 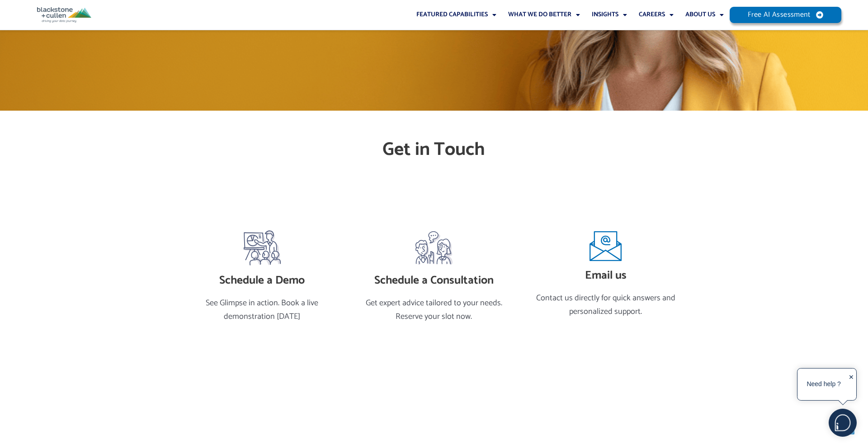 I want to click on div: Need help ?, so click(x=823, y=385).